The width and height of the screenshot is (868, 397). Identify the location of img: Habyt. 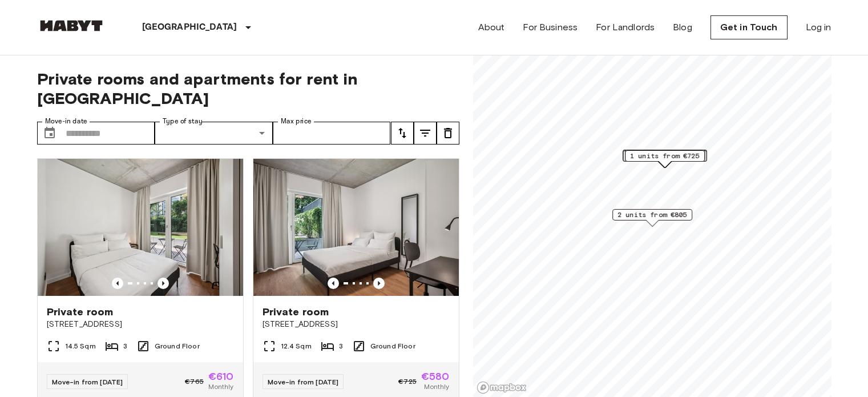
(71, 26).